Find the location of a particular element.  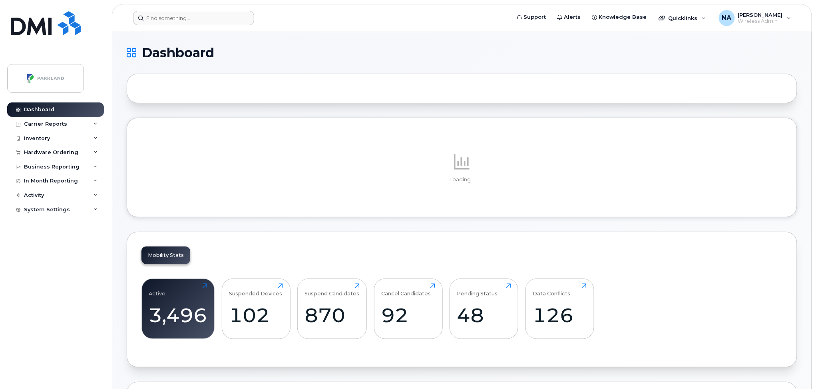

p: Loading... is located at coordinates (462, 180).